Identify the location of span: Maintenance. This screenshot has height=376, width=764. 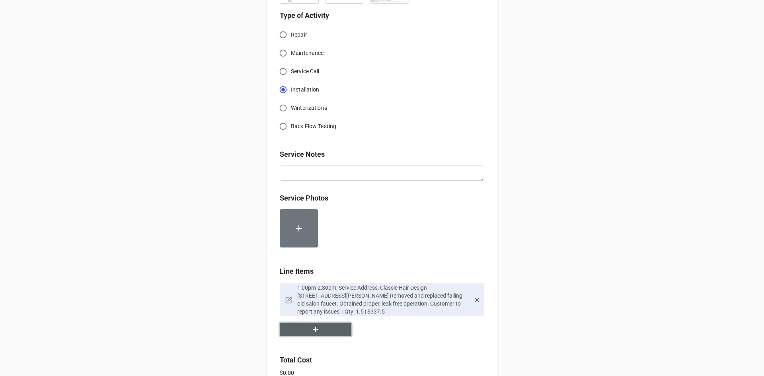
(307, 53).